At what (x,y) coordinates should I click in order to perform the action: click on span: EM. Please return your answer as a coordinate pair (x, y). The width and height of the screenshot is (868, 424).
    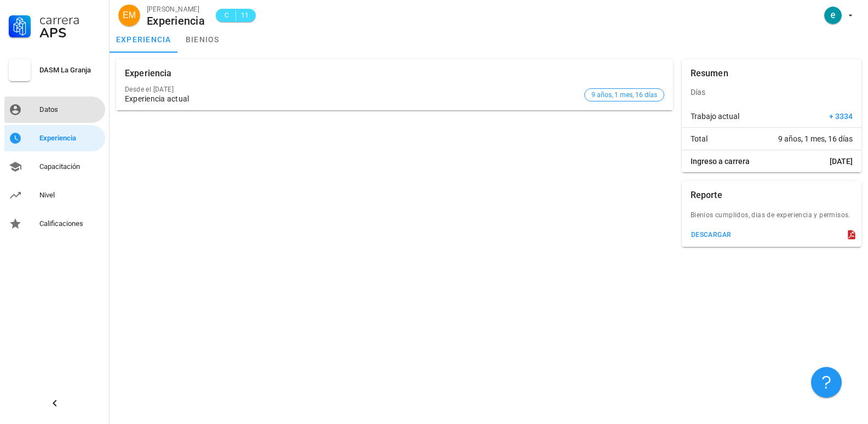
    Looking at the image, I should click on (130, 15).